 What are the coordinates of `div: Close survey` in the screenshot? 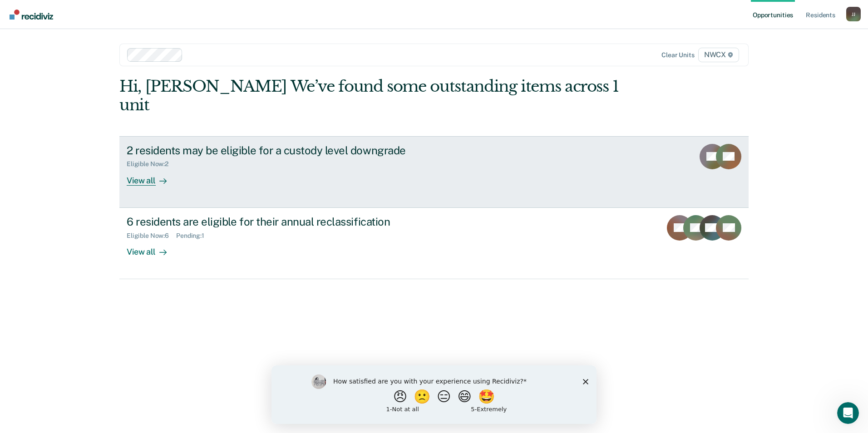 It's located at (314, 16).